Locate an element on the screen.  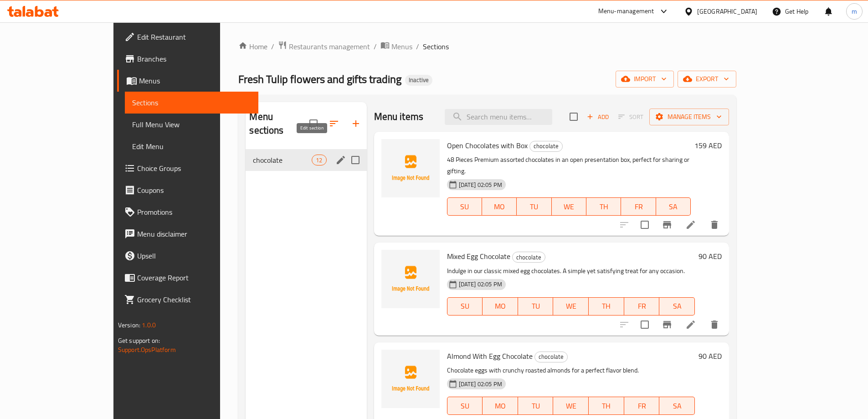
a: Promotions is located at coordinates (187, 212).